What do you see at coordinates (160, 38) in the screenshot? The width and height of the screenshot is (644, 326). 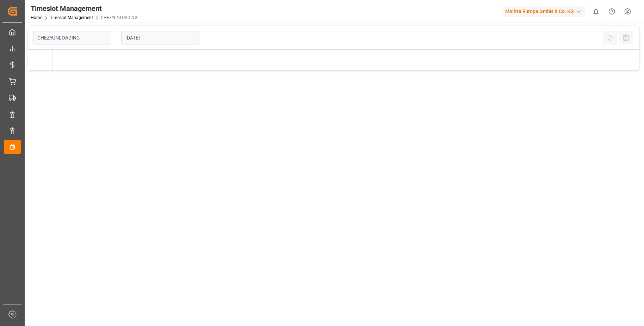 I see `input: DD-MM-YYYY` at bounding box center [160, 38].